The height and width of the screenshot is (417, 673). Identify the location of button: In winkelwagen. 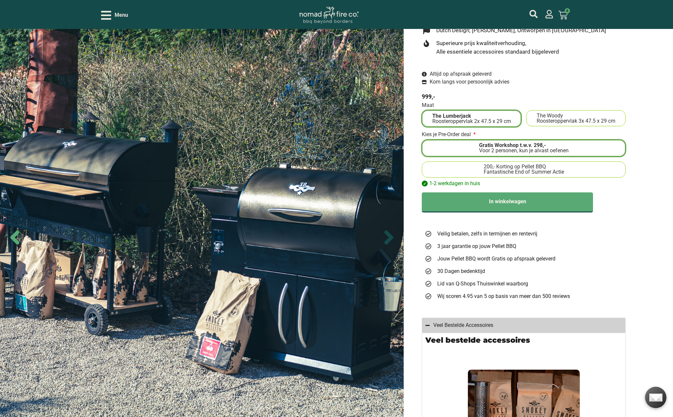
(507, 202).